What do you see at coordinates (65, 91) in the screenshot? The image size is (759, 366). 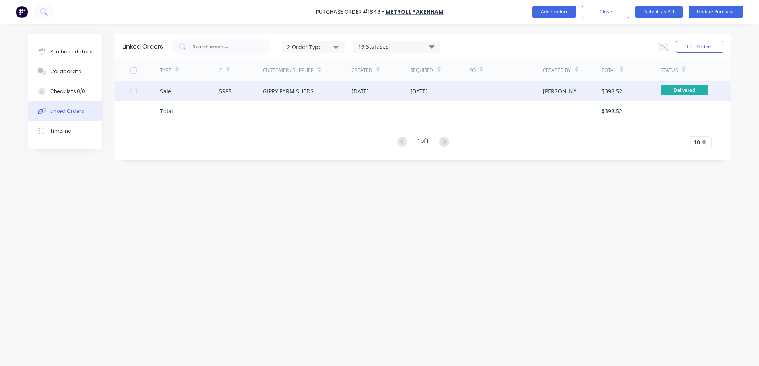 I see `button: Checklists 0/0` at bounding box center [65, 91].